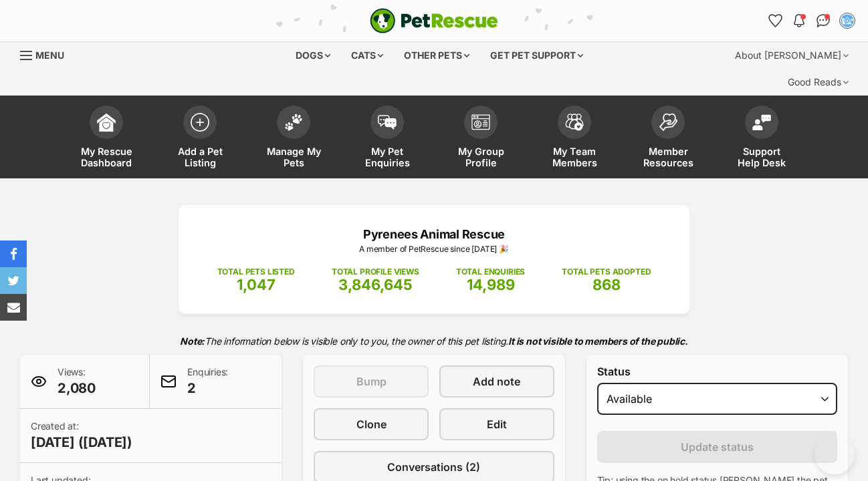  What do you see at coordinates (818, 82) in the screenshot?
I see `div: Good Reads` at bounding box center [818, 82].